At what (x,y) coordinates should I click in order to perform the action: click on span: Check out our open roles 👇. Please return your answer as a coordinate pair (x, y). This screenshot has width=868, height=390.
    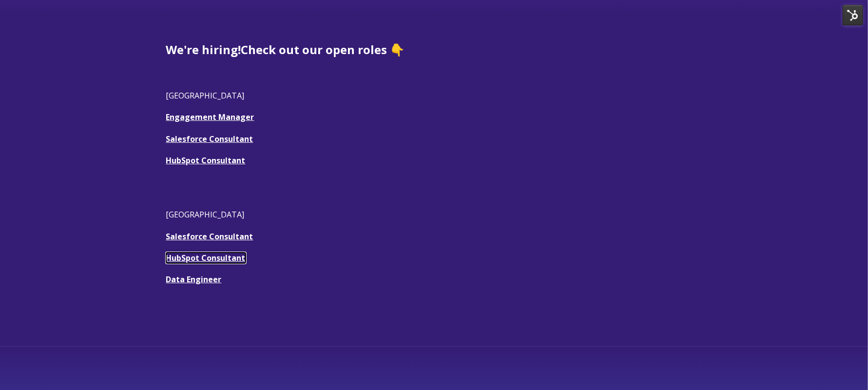
    Looking at the image, I should click on (323, 50).